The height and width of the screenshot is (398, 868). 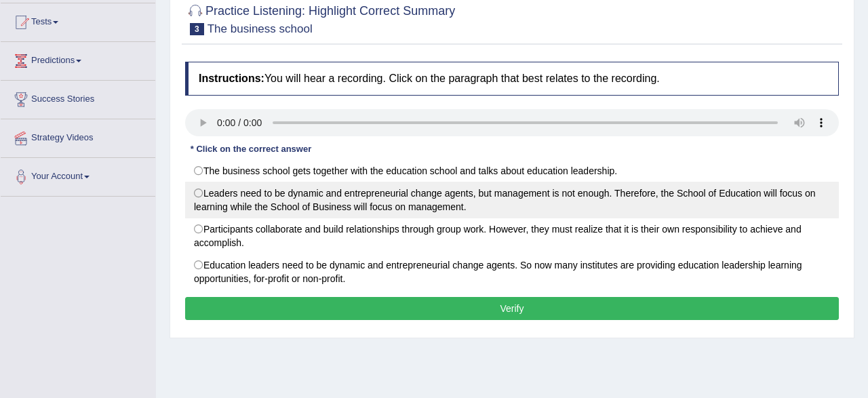 What do you see at coordinates (512, 308) in the screenshot?
I see `button: Verify` at bounding box center [512, 308].